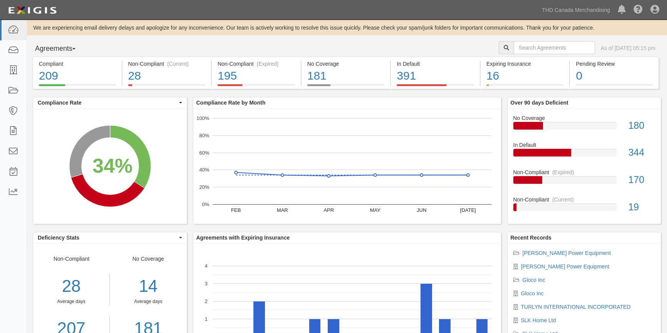 The height and width of the screenshot is (333, 667). I want to click on div: 0, so click(614, 76).